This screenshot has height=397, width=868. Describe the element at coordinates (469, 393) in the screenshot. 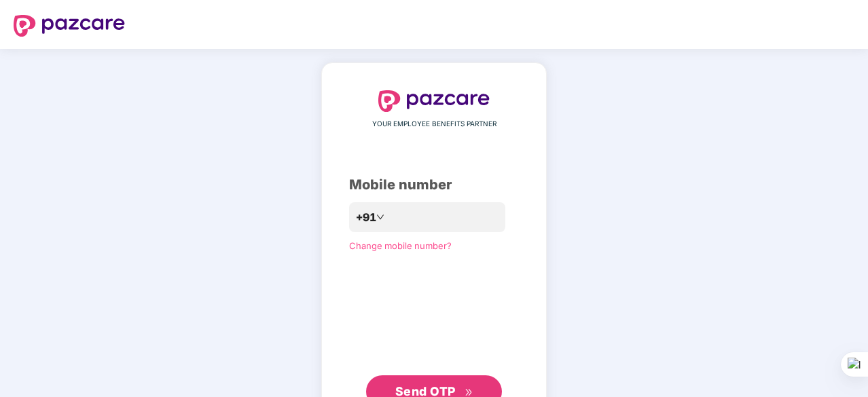

I see `span: double-right` at that location.